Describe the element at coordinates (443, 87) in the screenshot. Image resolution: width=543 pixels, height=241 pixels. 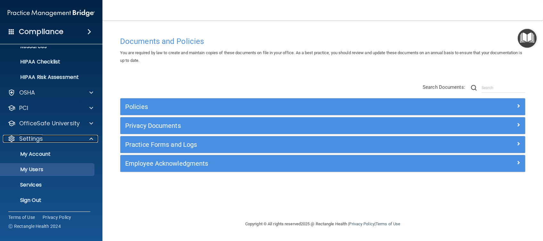
I see `span: Search Documents:` at that location.